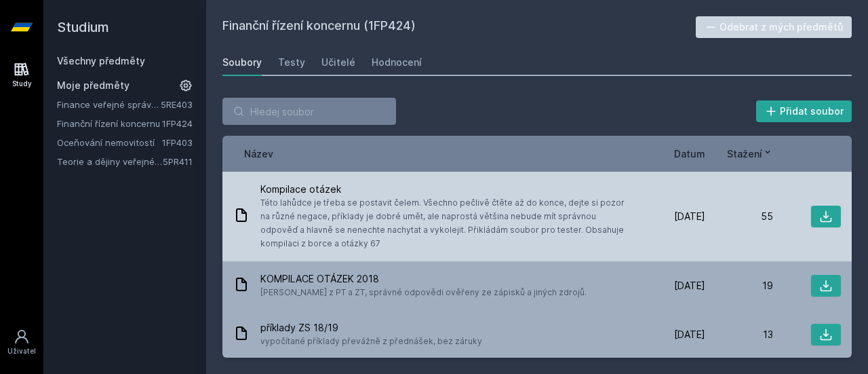 This screenshot has width=868, height=374. What do you see at coordinates (110, 124) in the screenshot?
I see `a: Finanční řízení koncernu` at bounding box center [110, 124].